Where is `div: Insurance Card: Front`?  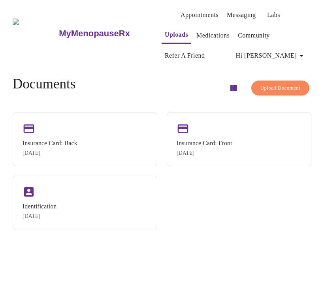 div: Insurance Card: Front is located at coordinates (204, 143).